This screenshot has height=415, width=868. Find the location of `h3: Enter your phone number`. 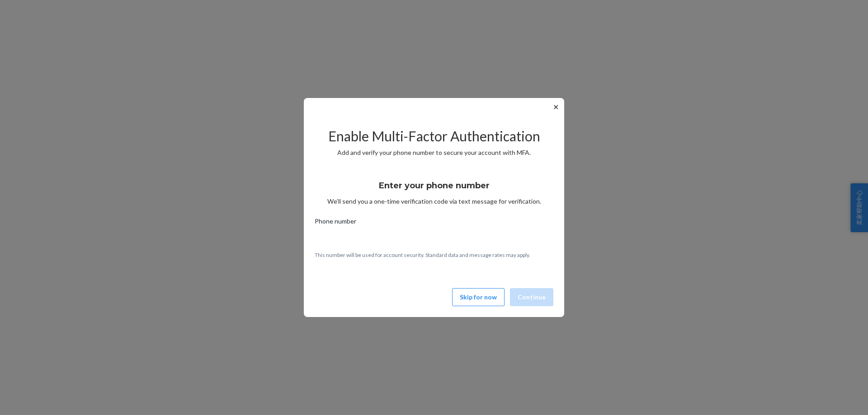

h3: Enter your phone number is located at coordinates (434, 185).